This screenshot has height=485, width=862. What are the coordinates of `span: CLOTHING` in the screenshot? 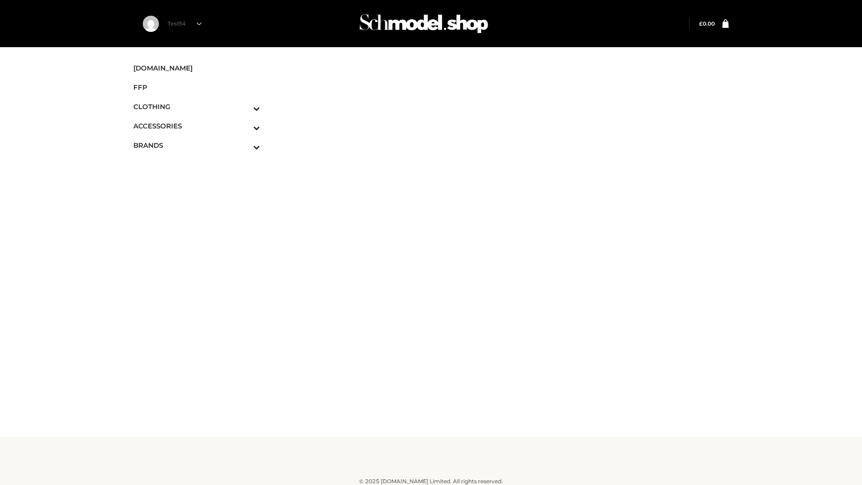 It's located at (197, 106).